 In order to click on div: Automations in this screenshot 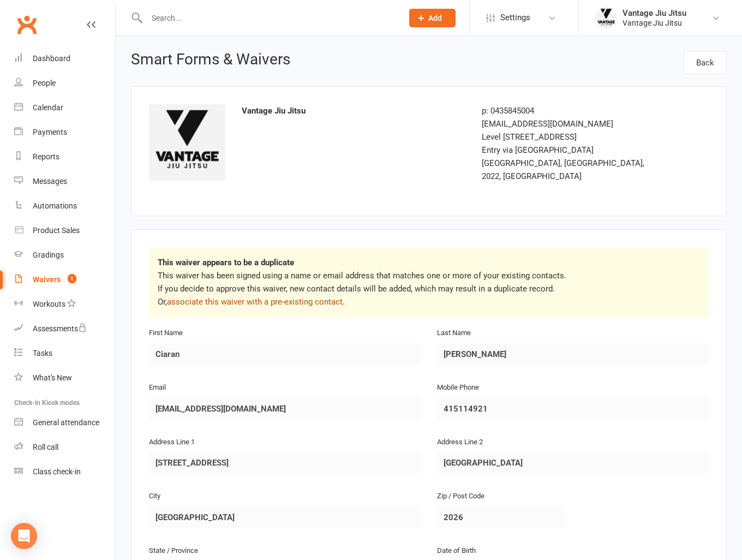, I will do `click(55, 206)`.